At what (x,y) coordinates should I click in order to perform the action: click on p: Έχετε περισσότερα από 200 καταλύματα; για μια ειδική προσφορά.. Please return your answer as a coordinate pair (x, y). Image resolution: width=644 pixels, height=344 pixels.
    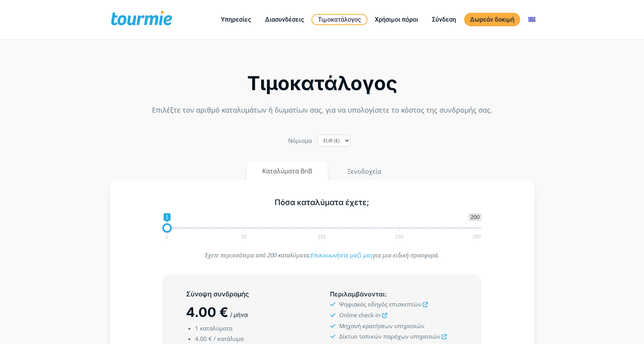
    Looking at the image, I should click on (322, 255).